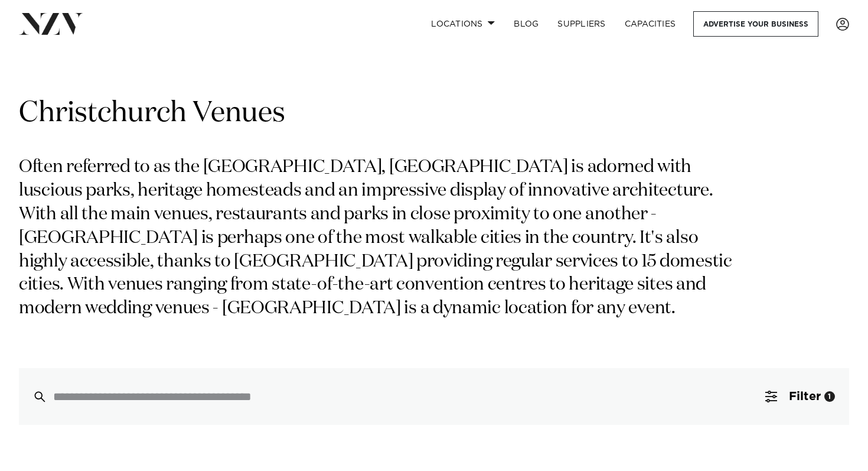 The image size is (868, 471). I want to click on img: nzv-logo.png, so click(50, 23).